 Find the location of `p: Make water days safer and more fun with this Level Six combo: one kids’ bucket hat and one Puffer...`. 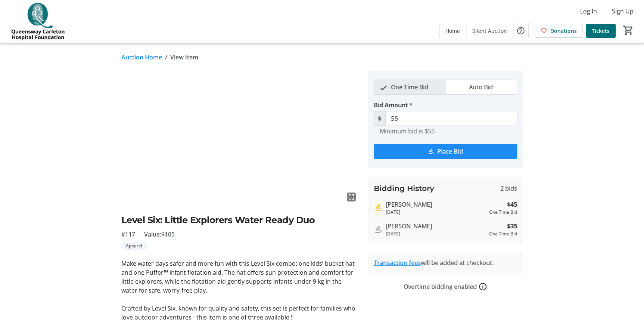

p: Make water days safer and more fun with this Level Six combo: one kids’ bucket hat and one Puffer... is located at coordinates (240, 277).